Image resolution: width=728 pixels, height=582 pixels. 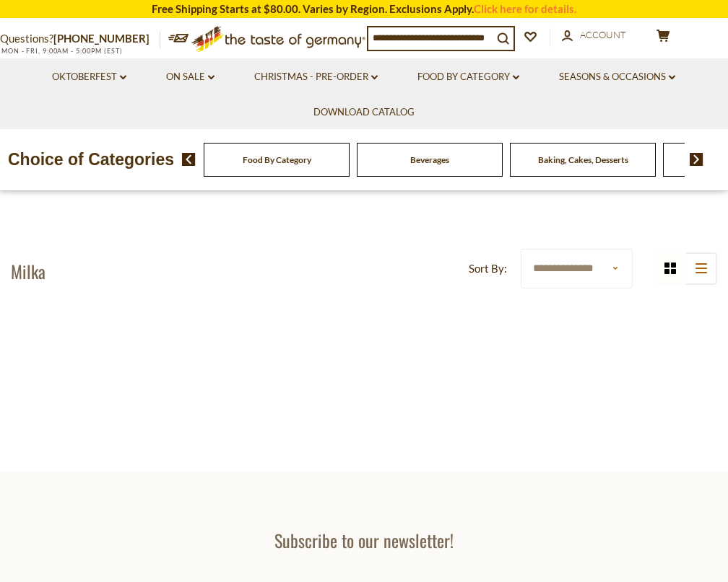 What do you see at coordinates (89, 78) in the screenshot?
I see `a: Oktoberfest` at bounding box center [89, 78].